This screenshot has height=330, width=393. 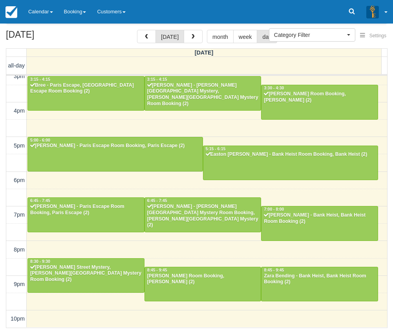 What do you see at coordinates (19, 180) in the screenshot?
I see `span: 6pm` at bounding box center [19, 180].